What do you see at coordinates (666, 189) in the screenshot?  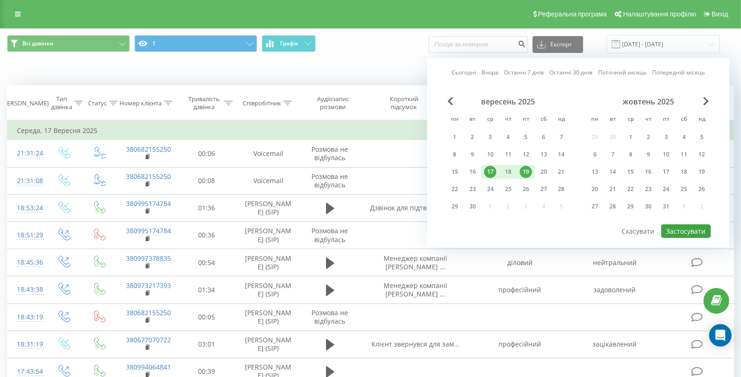 I see `div: пт 24 жовт 2025 р.` at bounding box center [666, 189].